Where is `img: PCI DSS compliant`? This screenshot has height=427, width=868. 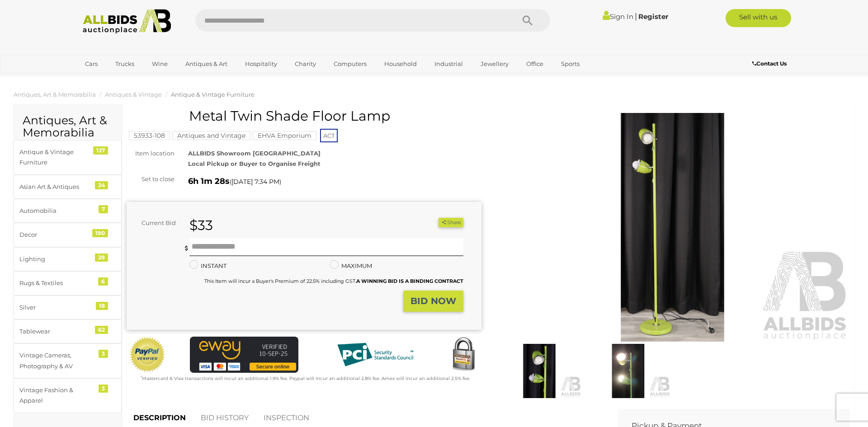
img: PCI DSS compliant is located at coordinates (375, 355).